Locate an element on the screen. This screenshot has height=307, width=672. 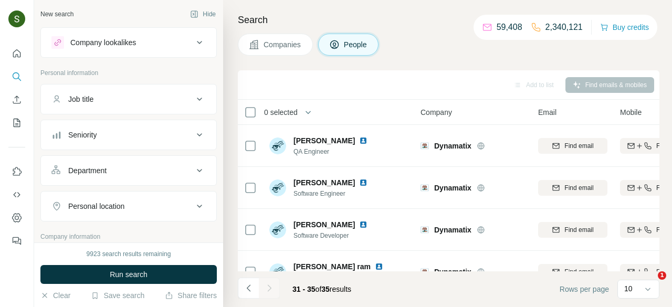
h4: Search is located at coordinates (448, 20).